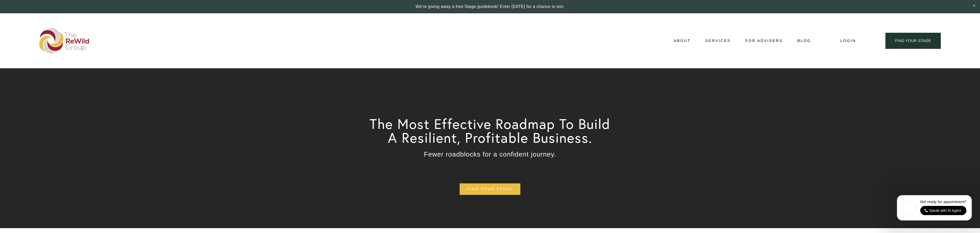 The height and width of the screenshot is (233, 980). What do you see at coordinates (682, 40) in the screenshot?
I see `span: About` at bounding box center [682, 40].